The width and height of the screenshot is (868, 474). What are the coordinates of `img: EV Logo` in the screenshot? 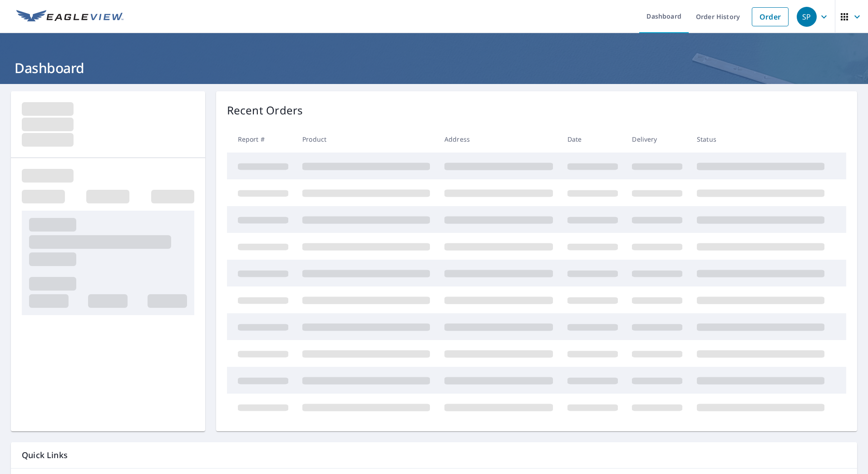 It's located at (69, 16).